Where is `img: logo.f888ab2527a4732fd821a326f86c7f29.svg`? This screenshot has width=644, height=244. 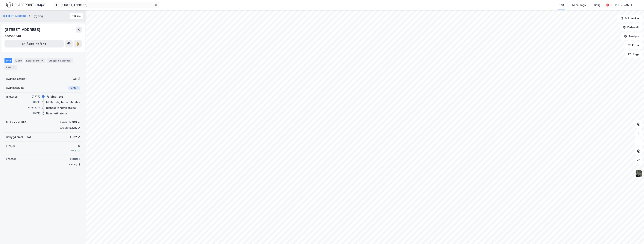 img: logo.f888ab2527a4732fd821a326f86c7f29.svg is located at coordinates (26, 5).